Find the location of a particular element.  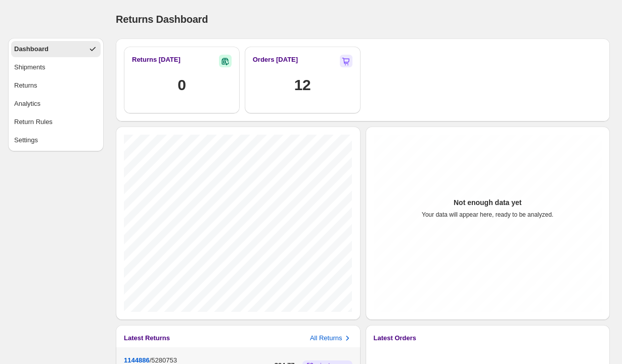

div: Return Rules is located at coordinates (33, 122).